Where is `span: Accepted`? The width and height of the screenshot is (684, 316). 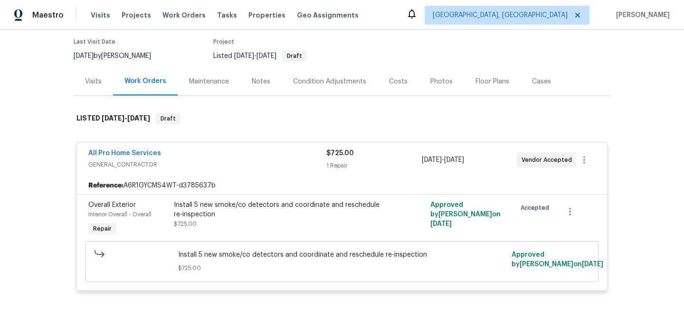
span: Accepted is located at coordinates (537, 208).